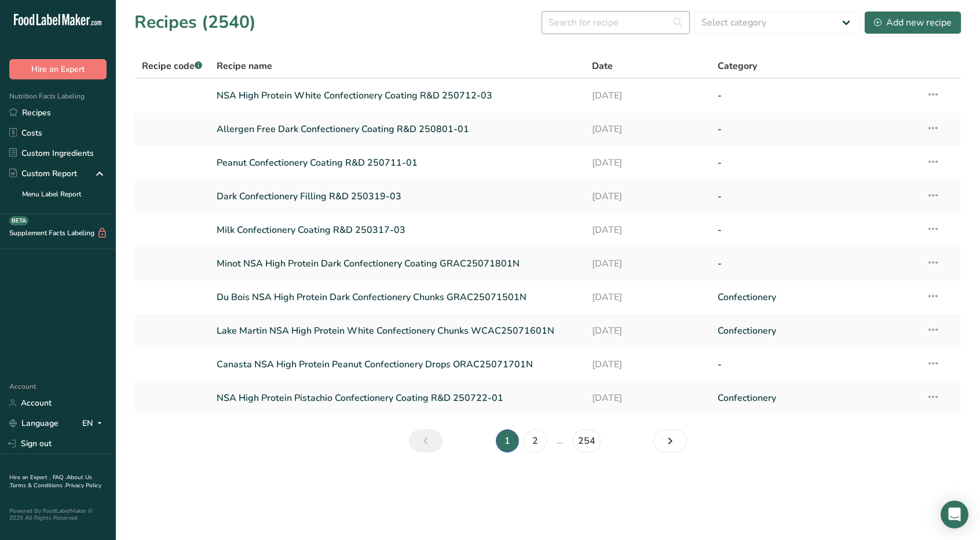 The height and width of the screenshot is (540, 980). What do you see at coordinates (245, 66) in the screenshot?
I see `span: Recipe name` at bounding box center [245, 66].